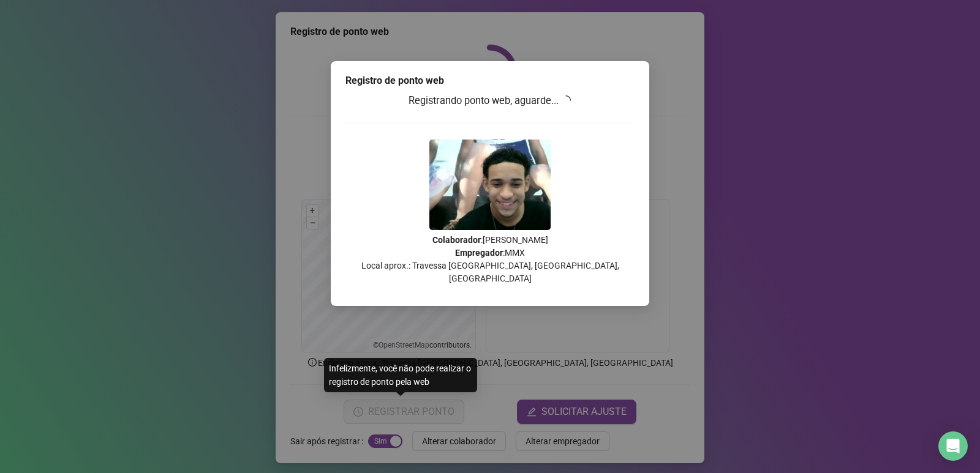 The height and width of the screenshot is (473, 980). Describe the element at coordinates (490, 185) in the screenshot. I see `img: 9k=` at that location.